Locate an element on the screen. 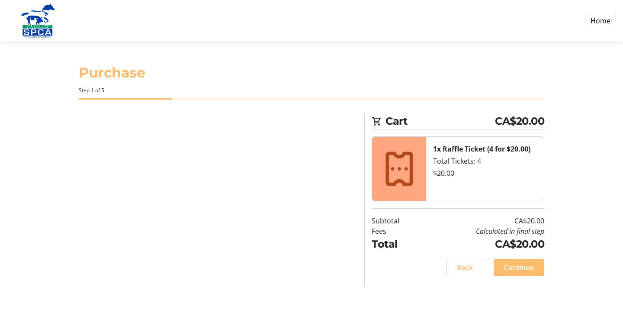 This screenshot has height=326, width=623. img: Alberta SPCA's Logo is located at coordinates (38, 21).